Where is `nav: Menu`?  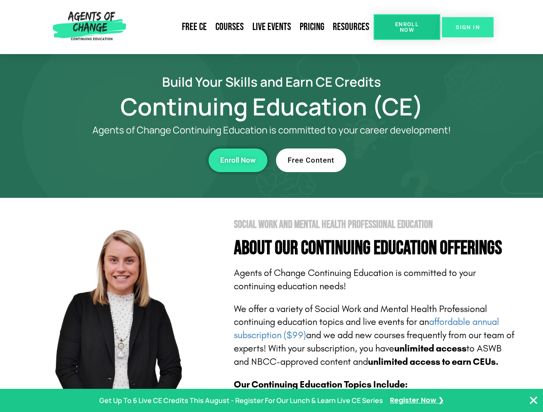 nav: Menu is located at coordinates (251, 27).